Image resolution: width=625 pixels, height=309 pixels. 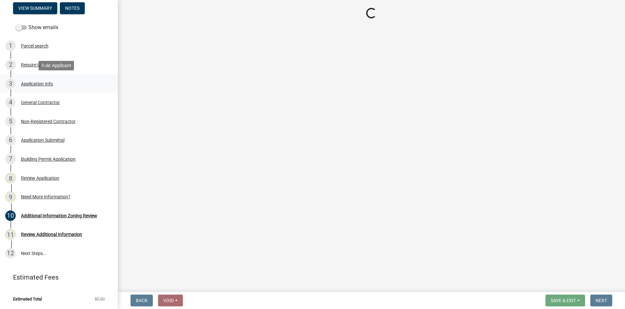 What do you see at coordinates (10, 159) in the screenshot?
I see `div: 7` at bounding box center [10, 159].